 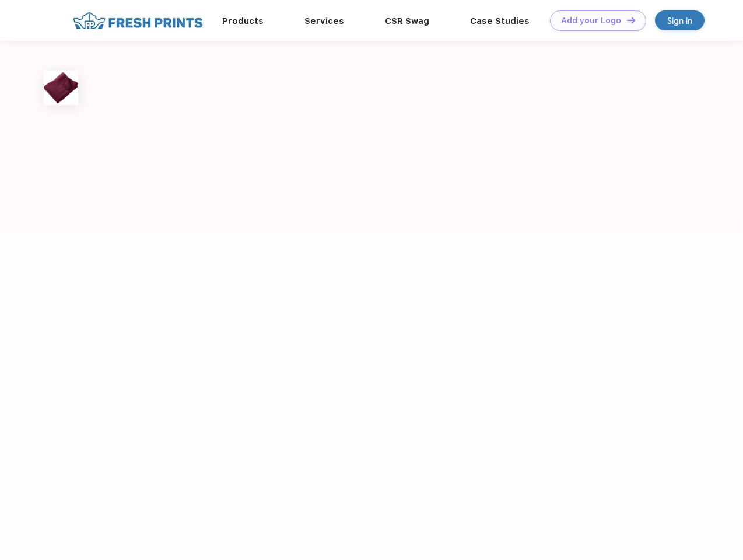 I want to click on img: fo%20logo%202.webp, so click(x=137, y=20).